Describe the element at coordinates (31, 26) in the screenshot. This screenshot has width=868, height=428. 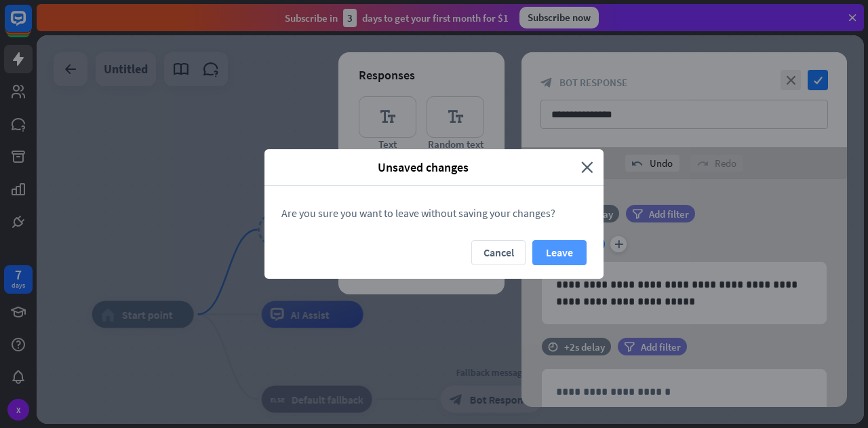
I see `button: Open LiveChat chat widget` at that location.